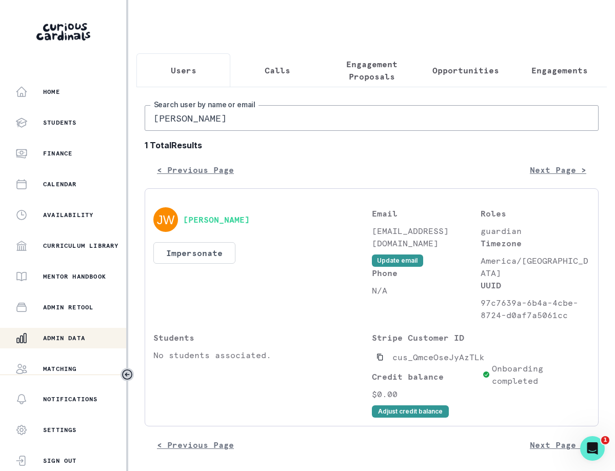 Image resolution: width=615 pixels, height=471 pixels. Describe the element at coordinates (184, 70) in the screenshot. I see `p: Users` at that location.